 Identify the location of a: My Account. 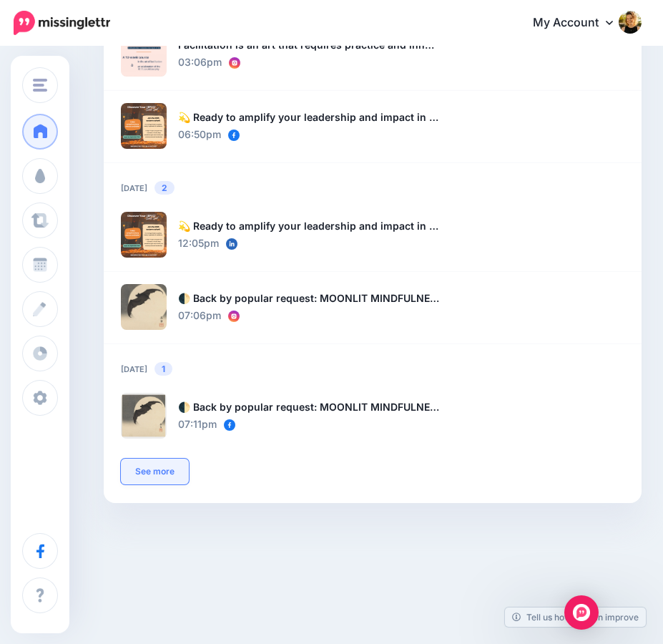
(580, 23).